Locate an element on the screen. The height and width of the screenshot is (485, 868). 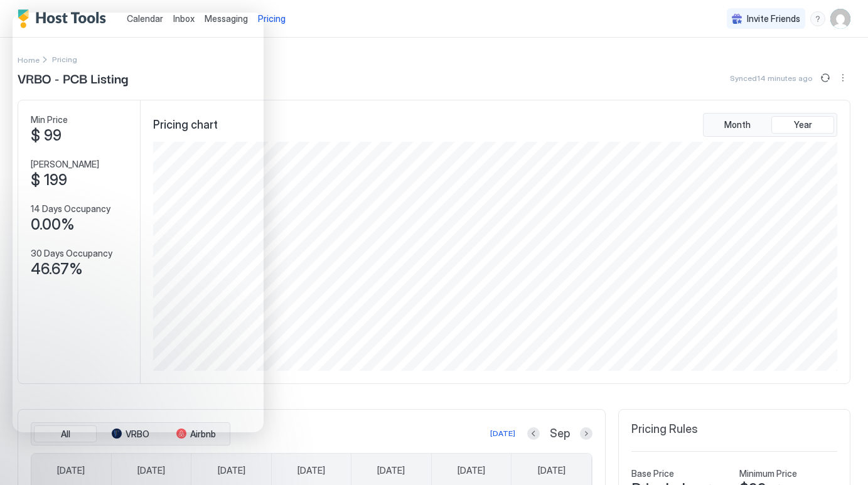
span: All is located at coordinates (65, 434).